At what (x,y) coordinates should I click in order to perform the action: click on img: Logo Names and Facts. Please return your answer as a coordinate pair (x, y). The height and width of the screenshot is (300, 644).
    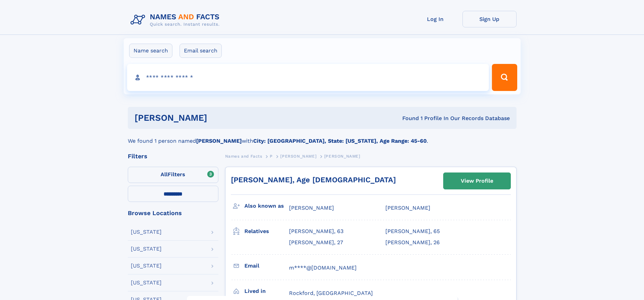
    Looking at the image, I should click on (177, 20).